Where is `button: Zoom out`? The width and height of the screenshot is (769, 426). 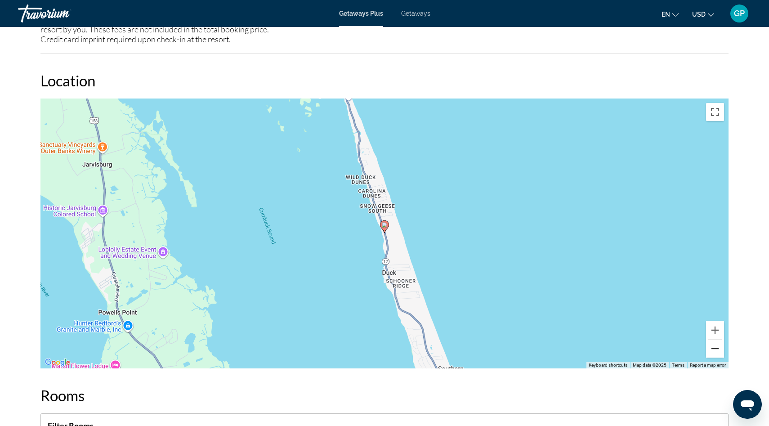
button: Zoom out is located at coordinates (715, 349).